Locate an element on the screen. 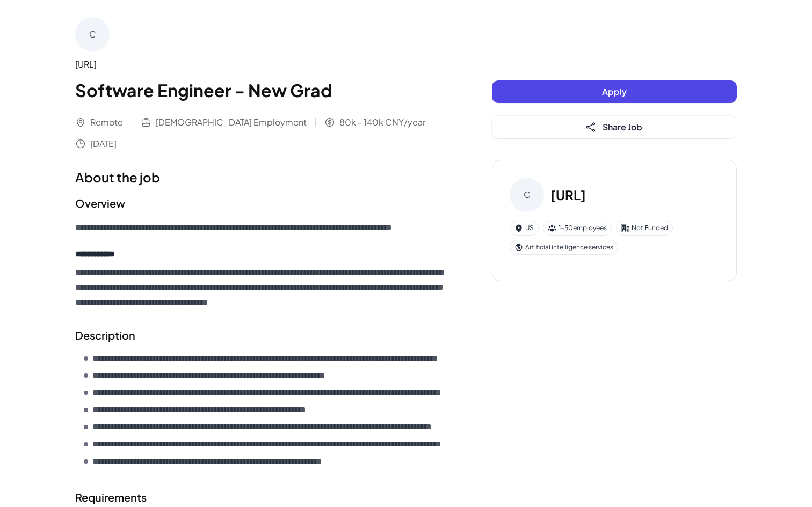 The width and height of the screenshot is (812, 507). h1: About the job is located at coordinates (262, 177).